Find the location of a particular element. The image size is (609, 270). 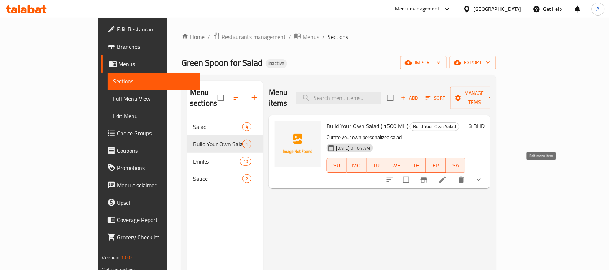

button: Manage items is located at coordinates (474, 98).